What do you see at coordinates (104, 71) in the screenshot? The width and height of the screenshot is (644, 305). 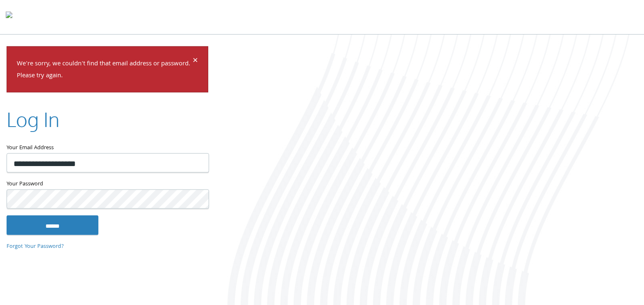 I see `p: We're sorry, we couldn't find that email address or password. Please try again.` at bounding box center [104, 71].